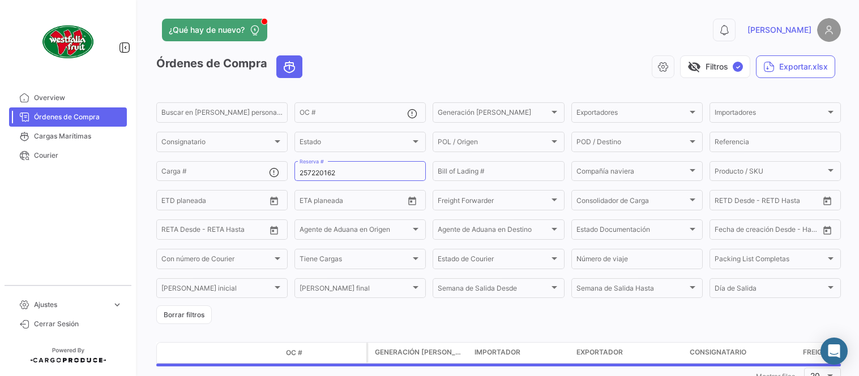 This screenshot has height=376, width=859. What do you see at coordinates (715, 67) in the screenshot?
I see `button: visibility_offFiltros✓` at bounding box center [715, 67].